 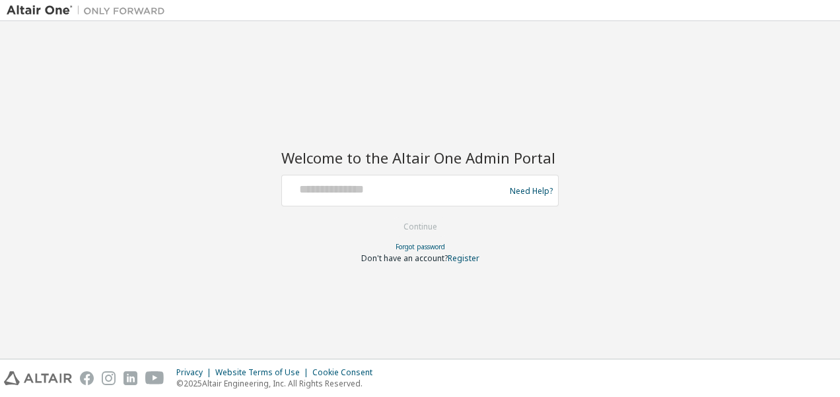 What do you see at coordinates (86, 378) in the screenshot?
I see `img: facebook.svg` at bounding box center [86, 378].